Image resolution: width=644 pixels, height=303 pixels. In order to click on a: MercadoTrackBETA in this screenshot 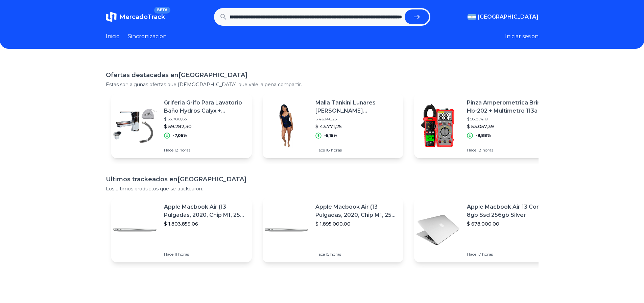, I will do `click(135, 17)`.